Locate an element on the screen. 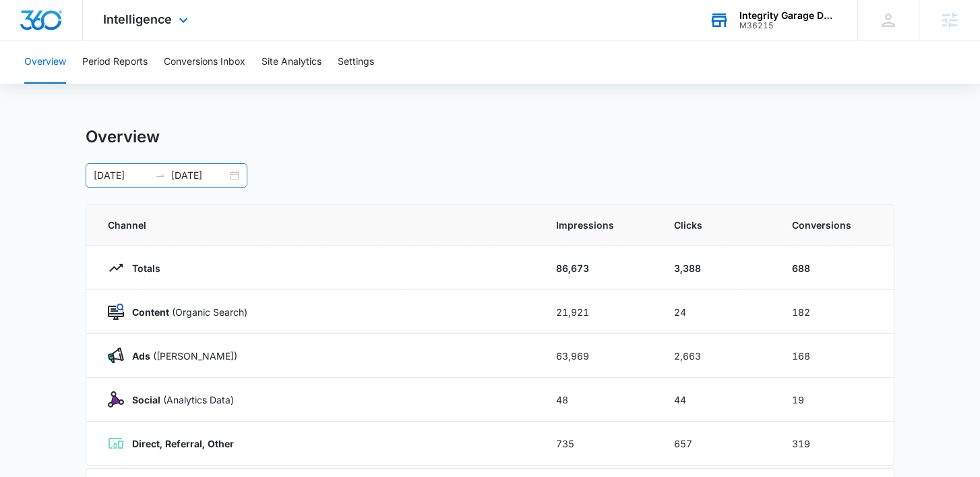 Image resolution: width=980 pixels, height=477 pixels. td: 3,388 is located at coordinates (717, 268).